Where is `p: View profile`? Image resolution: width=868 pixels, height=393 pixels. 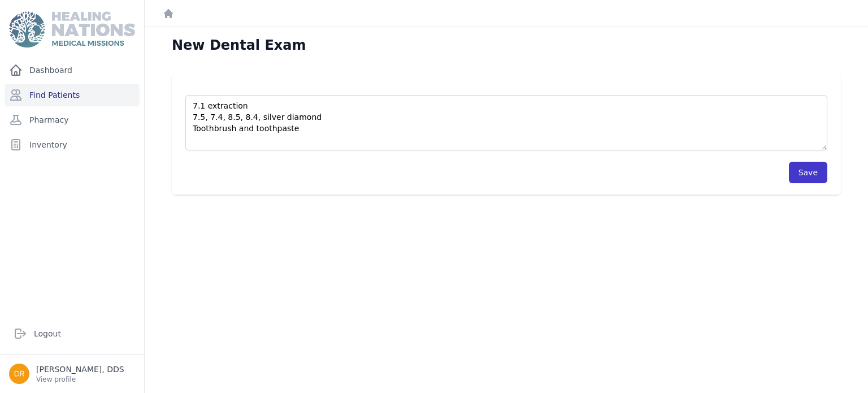
p: View profile is located at coordinates (80, 379).